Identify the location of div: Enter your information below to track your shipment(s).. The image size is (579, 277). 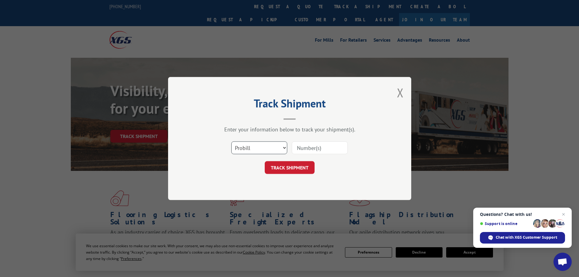
(290, 129).